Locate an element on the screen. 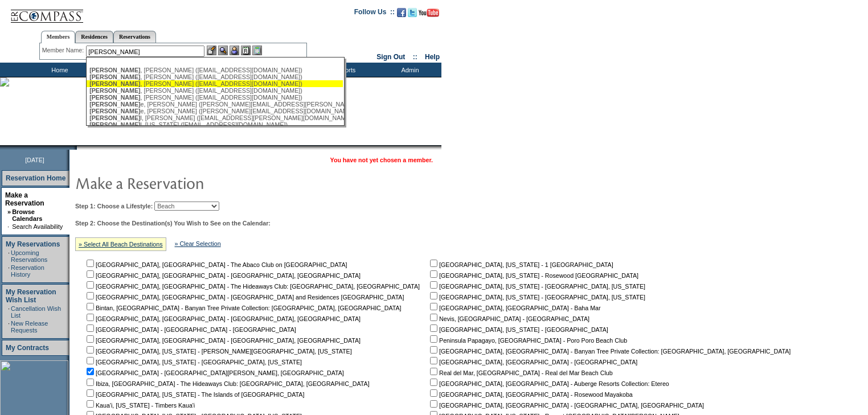  td: Admin is located at coordinates (409, 69).